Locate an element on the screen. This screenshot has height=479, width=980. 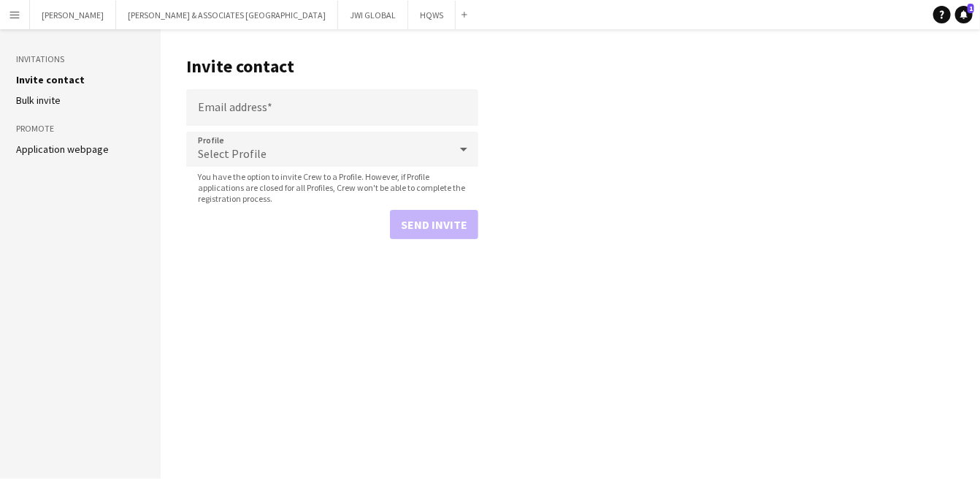
a: 1 is located at coordinates (964, 15).